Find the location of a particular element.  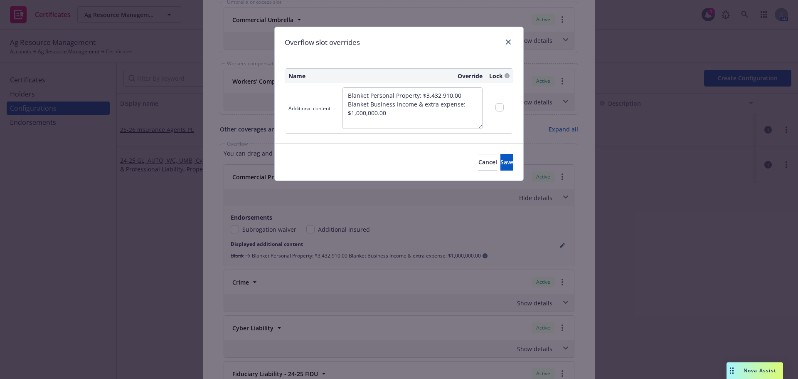

td: Additional content is located at coordinates (312, 108).